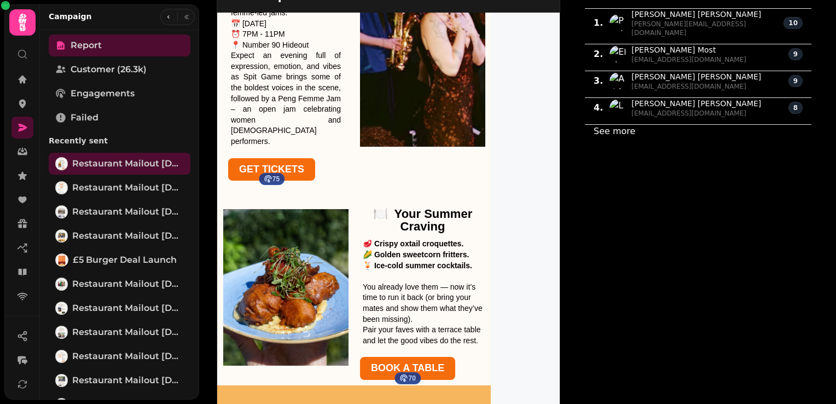 This screenshot has width=836, height=404. What do you see at coordinates (119, 118) in the screenshot?
I see `a: Failed` at bounding box center [119, 118].